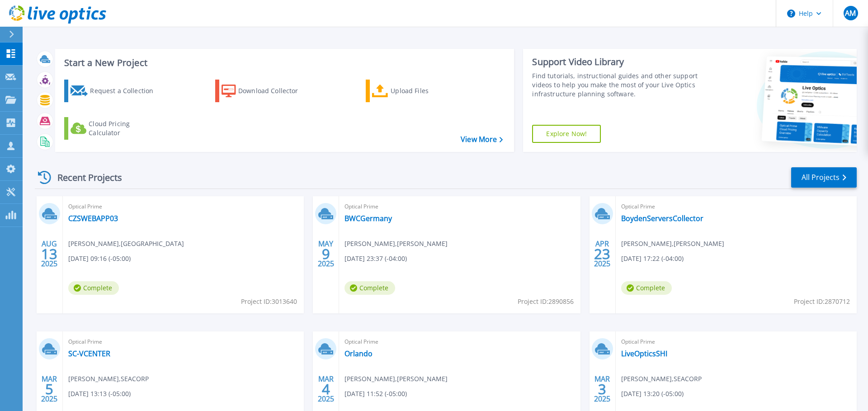 Image resolution: width=868 pixels, height=411 pixels. Describe the element at coordinates (114, 129) in the screenshot. I see `a: Cloud Pricing Calculator` at that location.